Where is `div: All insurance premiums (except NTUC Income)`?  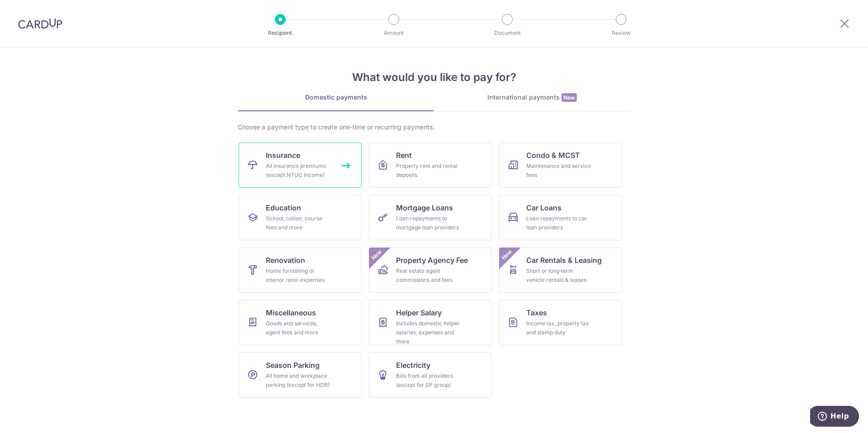 div: All insurance premiums (except NTUC Income) is located at coordinates (298, 171).